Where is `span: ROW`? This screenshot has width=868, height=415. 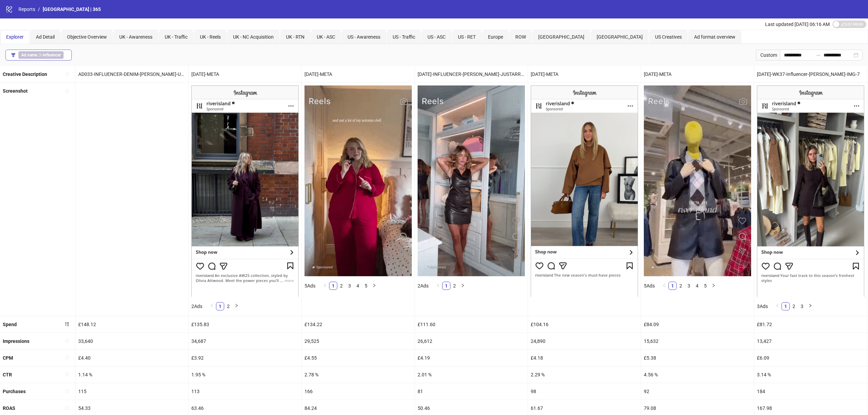
span: ROW is located at coordinates (520, 37).